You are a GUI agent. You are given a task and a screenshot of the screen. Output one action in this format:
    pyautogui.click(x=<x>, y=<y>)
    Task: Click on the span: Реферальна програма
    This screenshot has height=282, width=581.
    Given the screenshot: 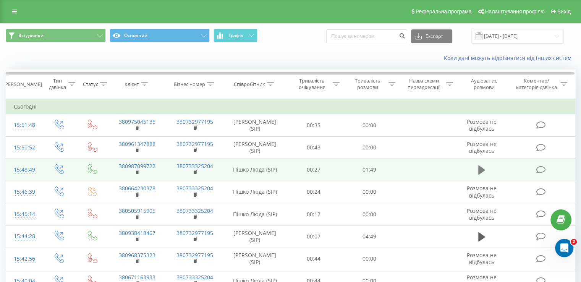 What is the action you would take?
    pyautogui.click(x=444, y=11)
    